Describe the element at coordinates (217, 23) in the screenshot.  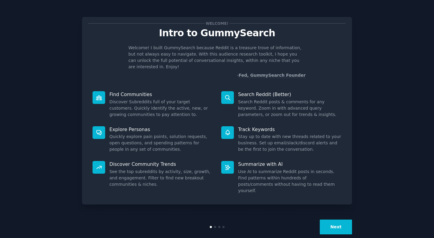
I see `span: Welcome!` at that location.